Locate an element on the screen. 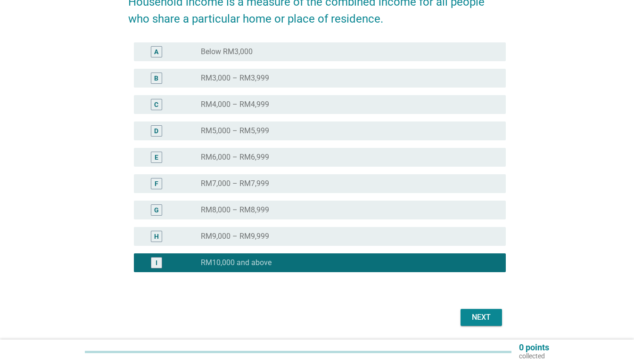  label: RM4,000 – RM4,999 is located at coordinates (235, 105).